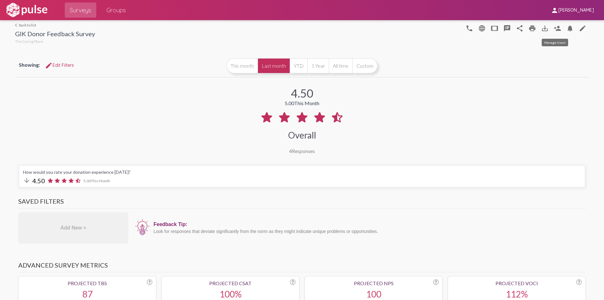  Describe the element at coordinates (302, 203) in the screenshot. I see `h3: Saved Filters` at that location.